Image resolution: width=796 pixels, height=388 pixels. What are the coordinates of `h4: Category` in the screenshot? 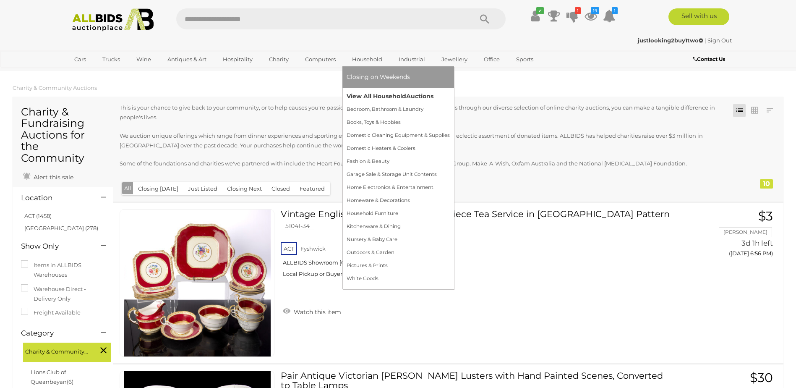 It's located at (55, 333).